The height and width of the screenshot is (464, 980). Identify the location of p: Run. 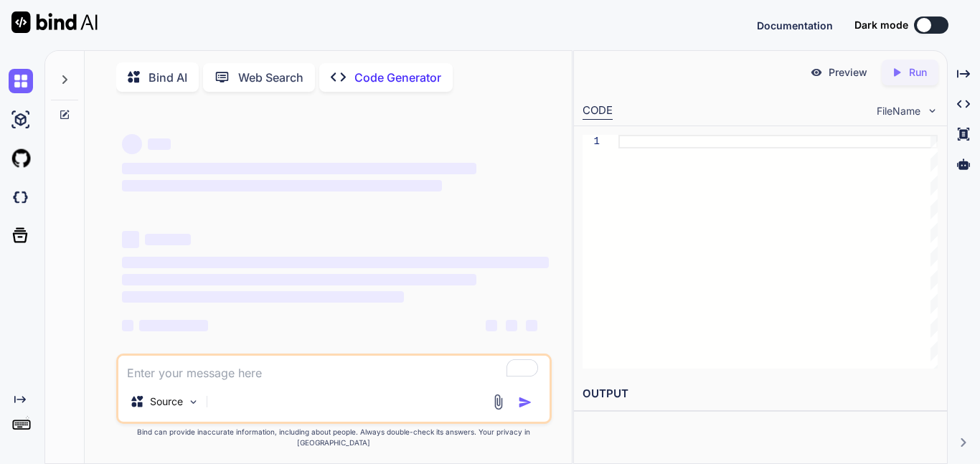
(917, 72).